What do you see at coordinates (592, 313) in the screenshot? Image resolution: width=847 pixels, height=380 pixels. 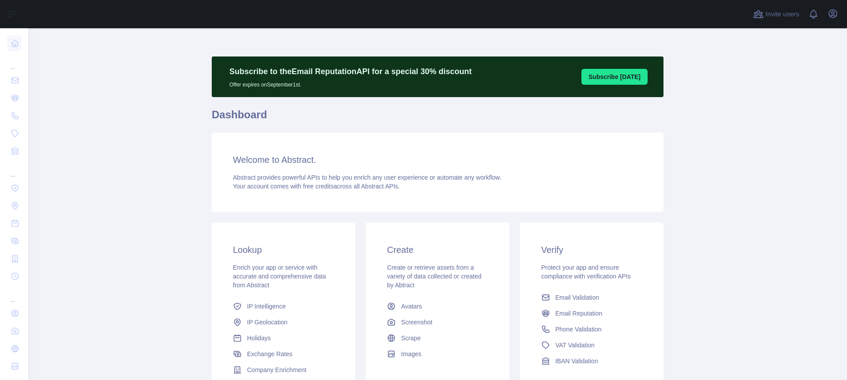 I see `a: Email Reputation` at bounding box center [592, 313].